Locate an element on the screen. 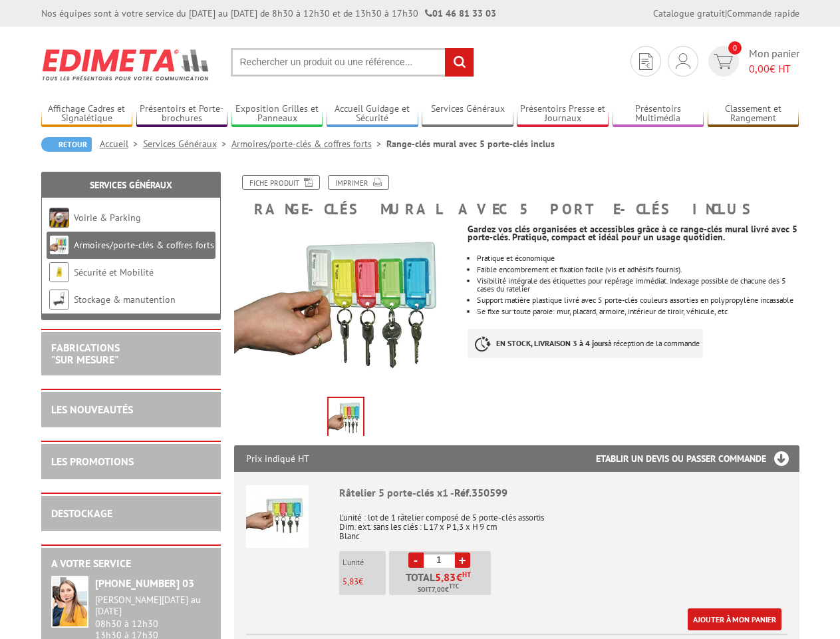  sup: TTC is located at coordinates (454, 585).